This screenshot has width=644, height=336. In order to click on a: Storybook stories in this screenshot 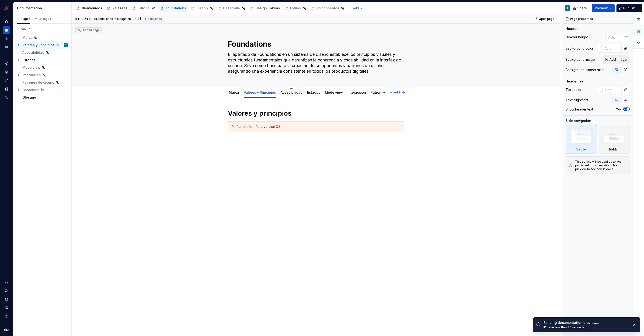, I will do `click(6, 89)`.